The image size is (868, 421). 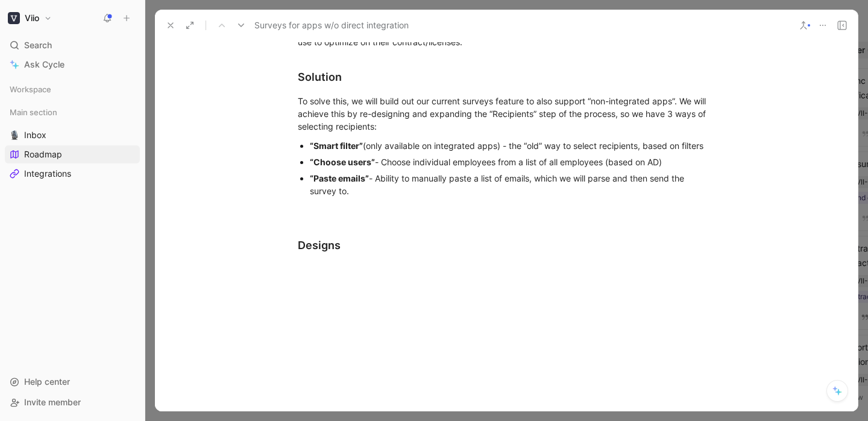 I want to click on div: - Ability to manually paste a list of emails, which we will parse and then send the survey to., so click(x=513, y=184).